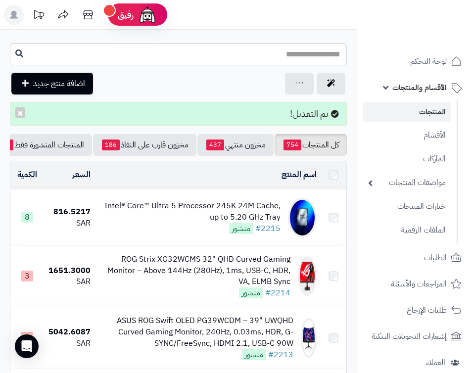  Describe the element at coordinates (435, 363) in the screenshot. I see `span: العملاء` at that location.